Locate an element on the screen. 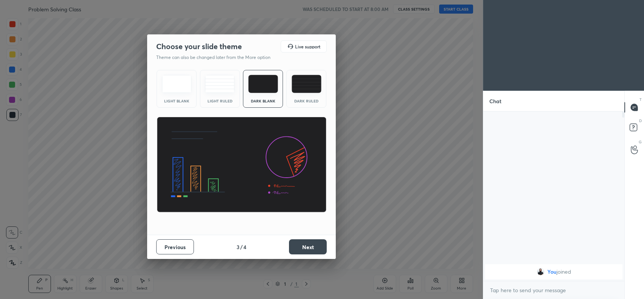 Image resolution: width=644 pixels, height=299 pixels. div: Dark Blank is located at coordinates (263, 101).